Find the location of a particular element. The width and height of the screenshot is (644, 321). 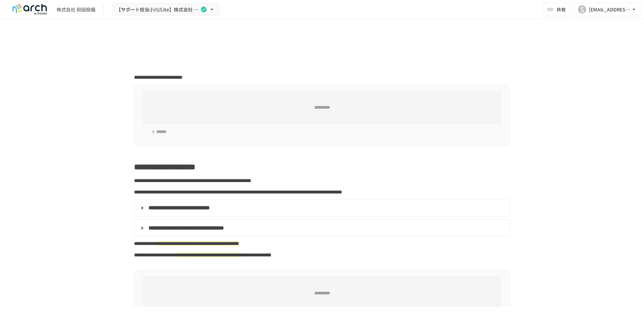

button: 【サポート担当小川/Lite】株式会社 和田設備様_初期設定サポートLite is located at coordinates (166, 9).